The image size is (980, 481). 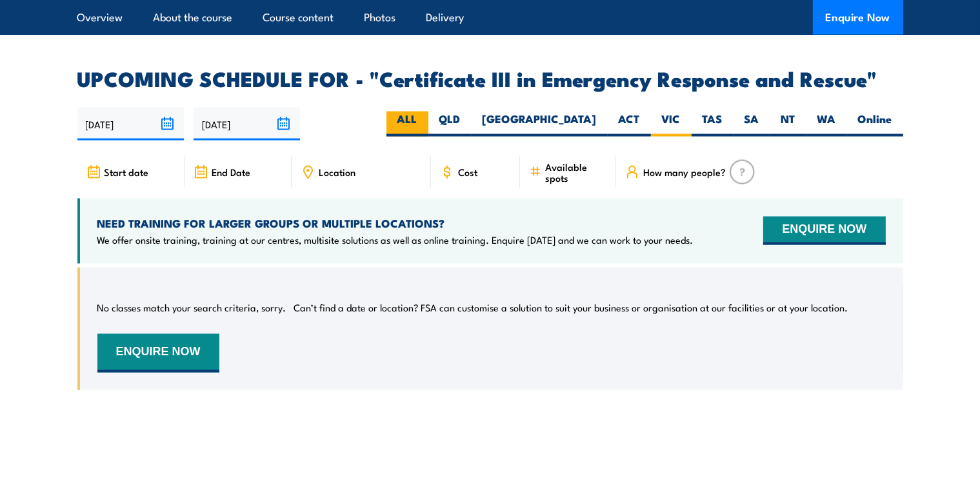 What do you see at coordinates (191, 308) in the screenshot?
I see `p: No classes match your search criteria, sorry.` at bounding box center [191, 308].